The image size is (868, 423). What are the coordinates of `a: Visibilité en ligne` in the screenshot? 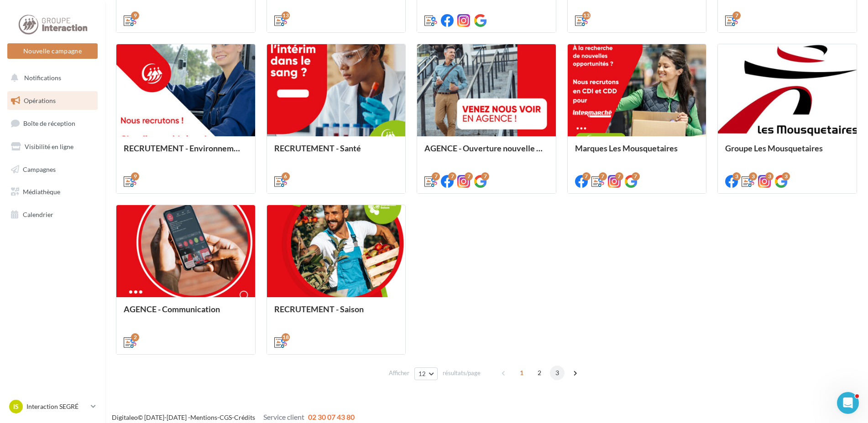 It's located at (53, 147).